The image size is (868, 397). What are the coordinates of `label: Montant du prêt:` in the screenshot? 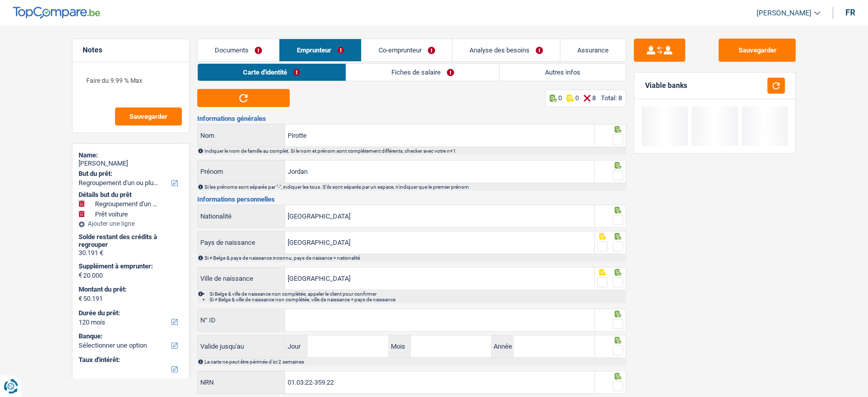 It's located at (129, 289).